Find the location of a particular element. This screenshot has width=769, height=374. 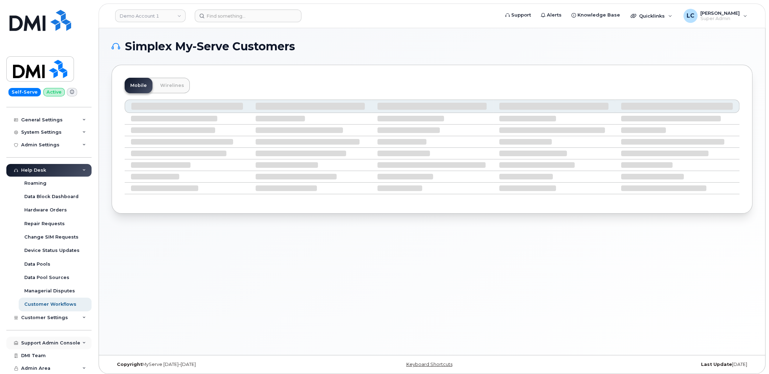

strong: Last Update is located at coordinates (716, 364).